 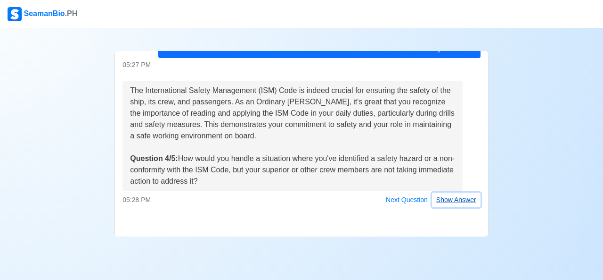 What do you see at coordinates (71, 13) in the screenshot?
I see `span: .PH` at bounding box center [71, 13].